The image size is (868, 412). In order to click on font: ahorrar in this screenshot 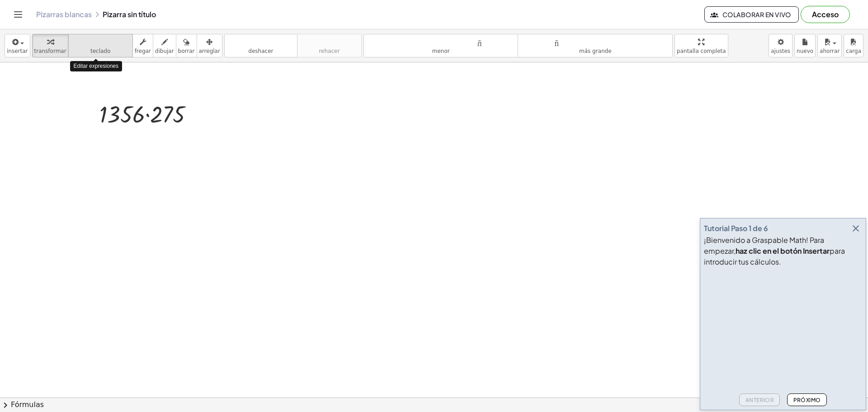, I will do `click(830, 51)`.